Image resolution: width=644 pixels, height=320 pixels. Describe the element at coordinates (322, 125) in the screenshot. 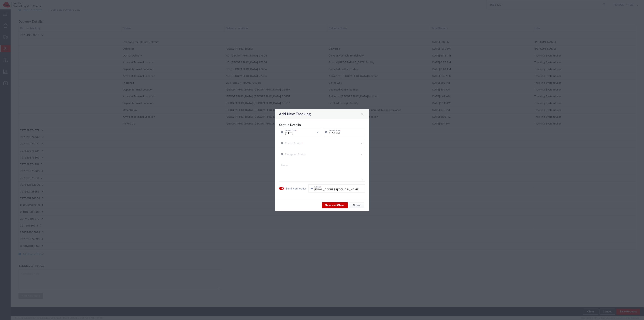

I see `h5: Status Details` at that location.